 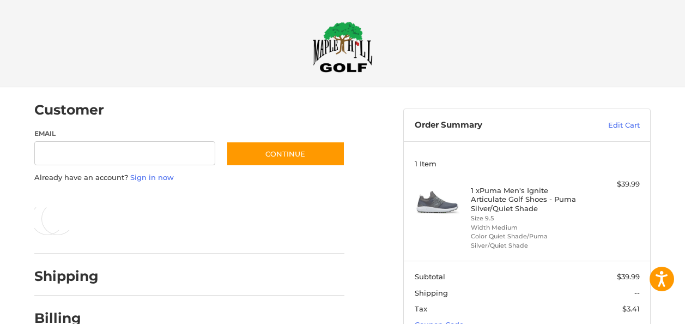 What do you see at coordinates (491, 125) in the screenshot?
I see `h3: Order Summary` at bounding box center [491, 125].